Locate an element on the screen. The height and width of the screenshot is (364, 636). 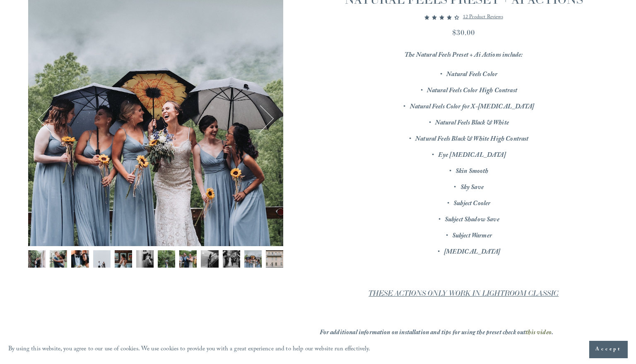
em: Subject Cooler is located at coordinates (472, 204).